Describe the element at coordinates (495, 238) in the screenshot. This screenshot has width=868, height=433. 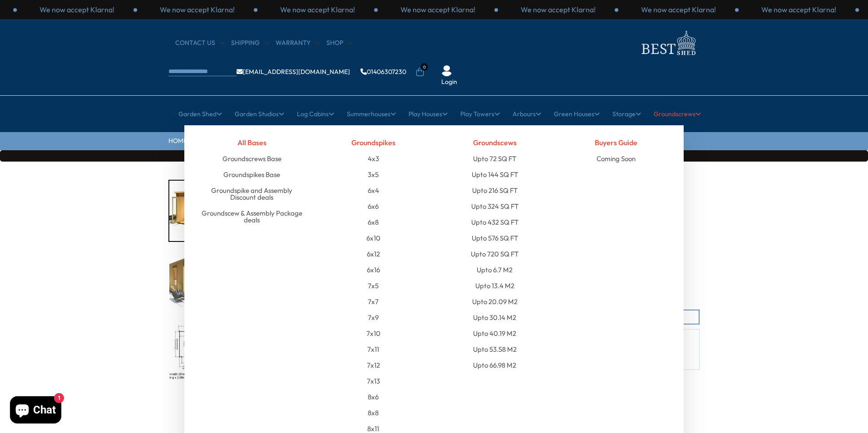
I see `a: Upto 576 SQ FT` at that location.